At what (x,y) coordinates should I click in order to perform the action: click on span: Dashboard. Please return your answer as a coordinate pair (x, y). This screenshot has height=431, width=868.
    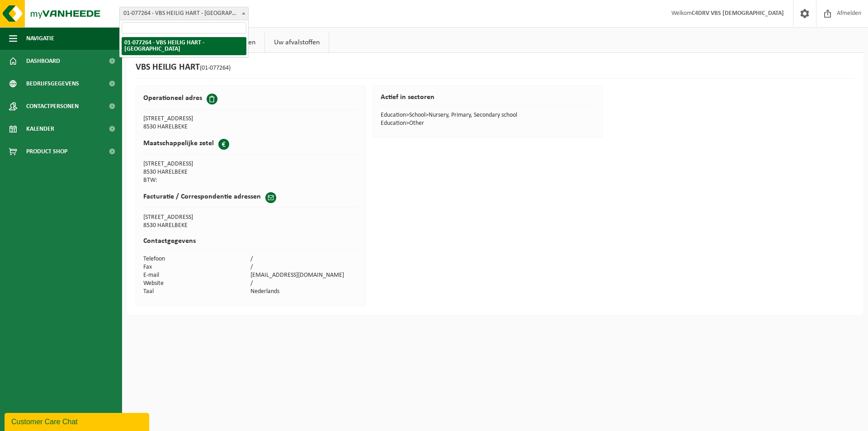
    Looking at the image, I should click on (43, 61).